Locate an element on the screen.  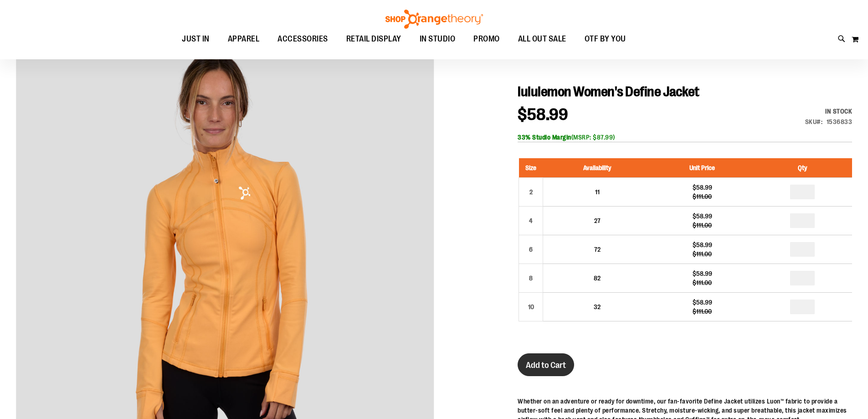
div: (MSRP: $87.99) is located at coordinates (685, 137).